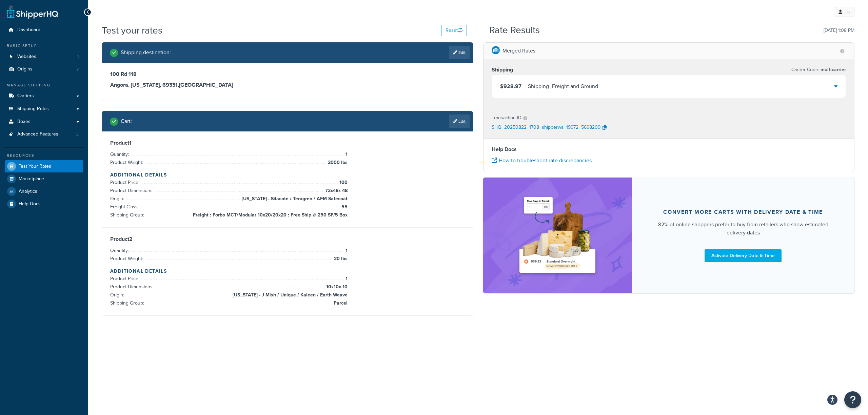  Describe the element at coordinates (44, 122) in the screenshot. I see `a: Boxes` at that location.